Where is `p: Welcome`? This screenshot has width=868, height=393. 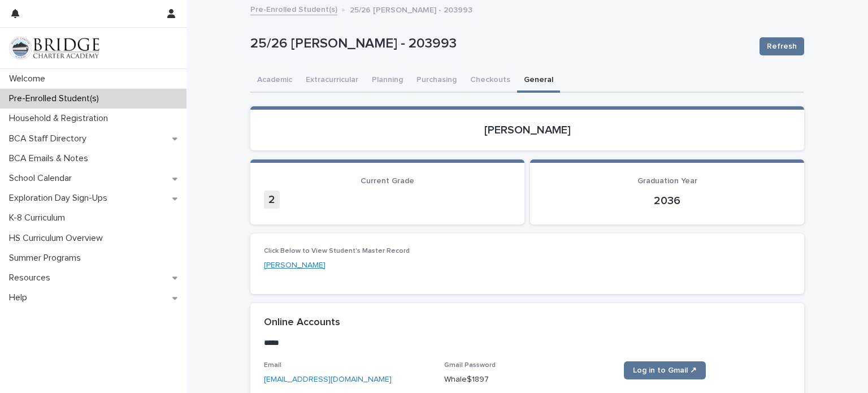 p: Welcome is located at coordinates (29, 78).